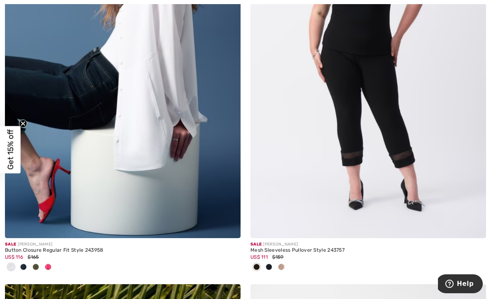 This screenshot has height=299, width=491. Describe the element at coordinates (281, 267) in the screenshot. I see `div: Sand` at that location.